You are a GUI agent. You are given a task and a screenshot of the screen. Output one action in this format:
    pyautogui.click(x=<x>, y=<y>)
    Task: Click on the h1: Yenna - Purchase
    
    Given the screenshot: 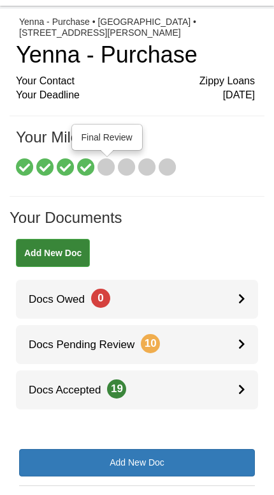 What is the action you would take?
    pyautogui.click(x=135, y=55)
    